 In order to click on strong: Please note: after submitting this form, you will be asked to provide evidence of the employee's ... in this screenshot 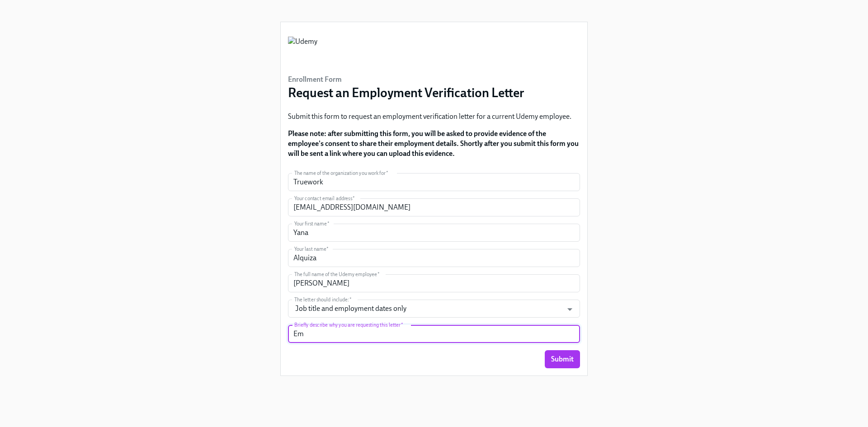, I will do `click(433, 143)`.